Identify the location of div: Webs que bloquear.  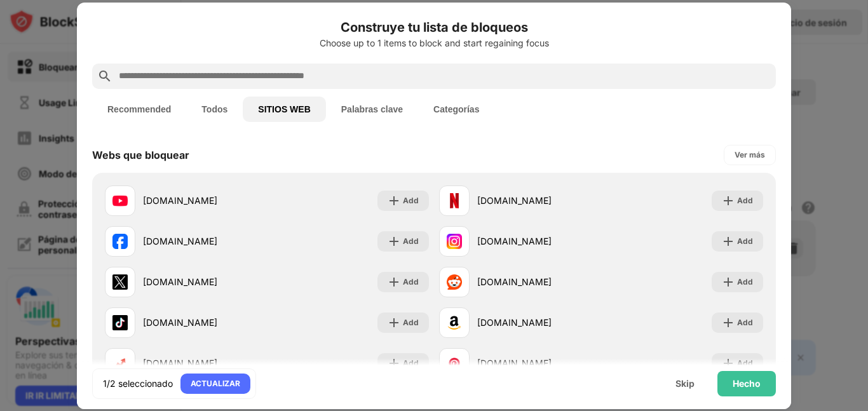
(140, 155).